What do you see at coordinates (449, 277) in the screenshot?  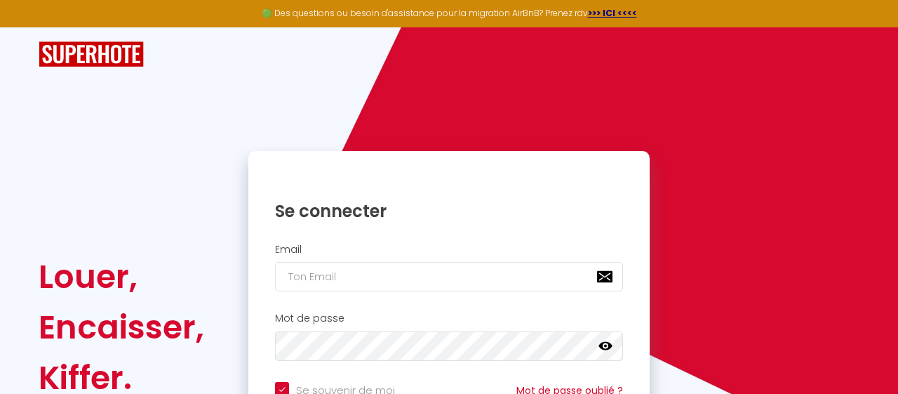 I see `input: Ton Email` at bounding box center [449, 277].